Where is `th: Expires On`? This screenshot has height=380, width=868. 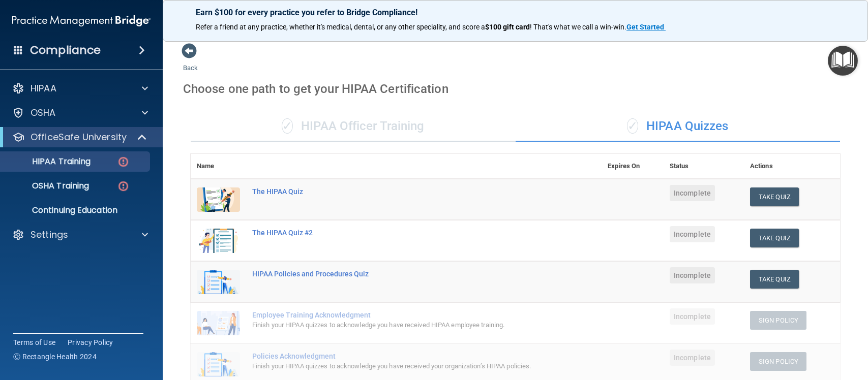
th: Expires On is located at coordinates (633, 166).